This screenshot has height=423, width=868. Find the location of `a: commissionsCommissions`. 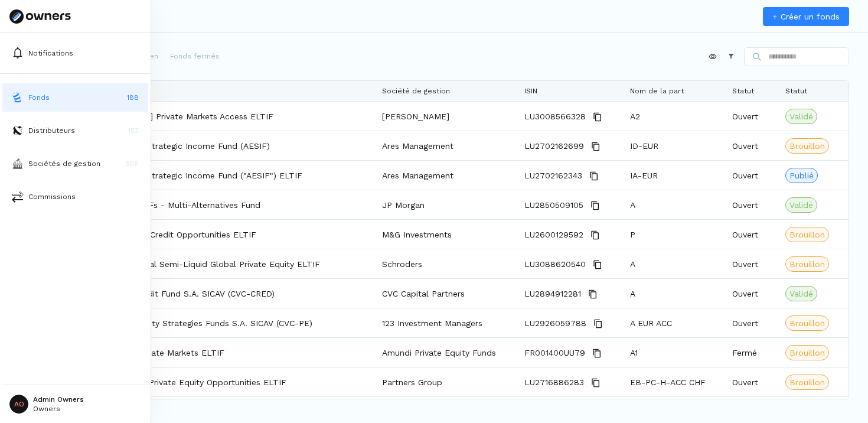

a: commissionsCommissions is located at coordinates (75, 196).